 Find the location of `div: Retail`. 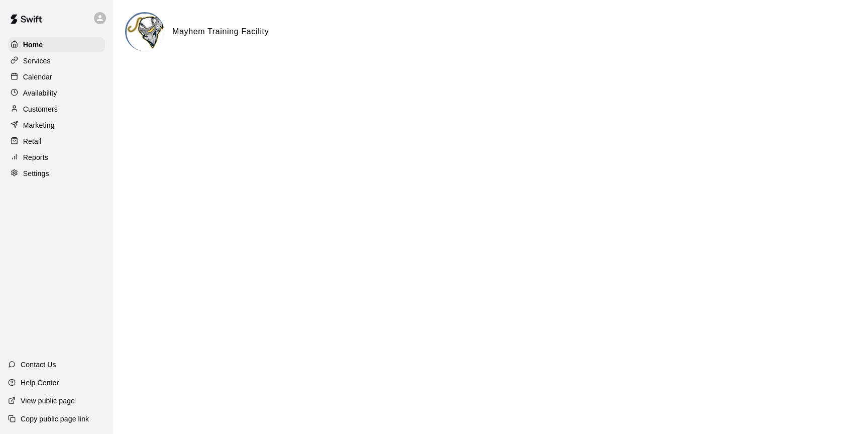

div: Retail is located at coordinates (57, 141).